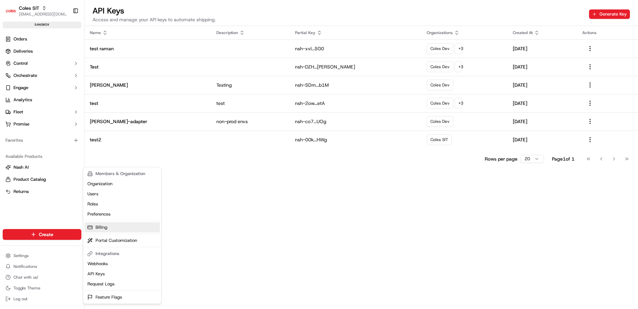  Describe the element at coordinates (67, 68) in the screenshot. I see `div: Start new chat` at that location.